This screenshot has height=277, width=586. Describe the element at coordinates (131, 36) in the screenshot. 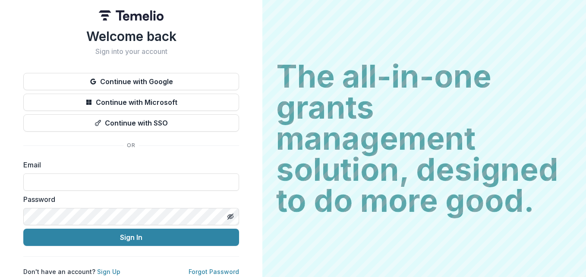

I see `h1: Welcome back` at that location.